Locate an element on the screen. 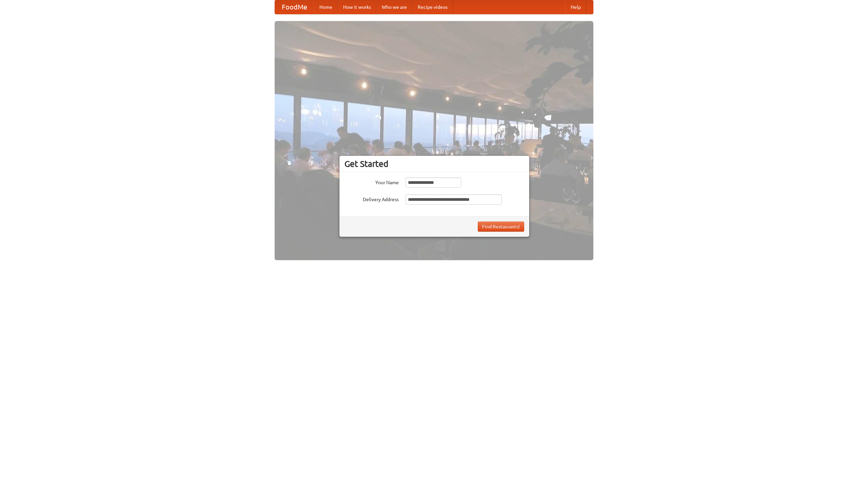 This screenshot has width=868, height=480. h3: Get Started is located at coordinates (435, 164).